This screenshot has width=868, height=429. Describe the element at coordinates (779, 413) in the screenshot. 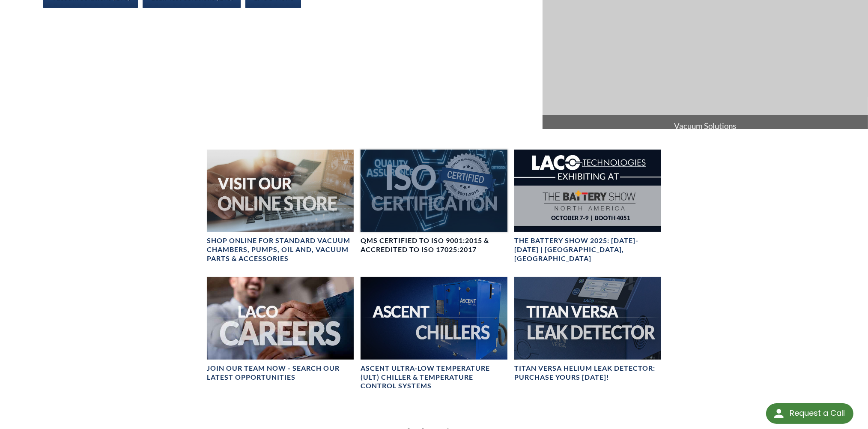

I see `img: round button` at that location.